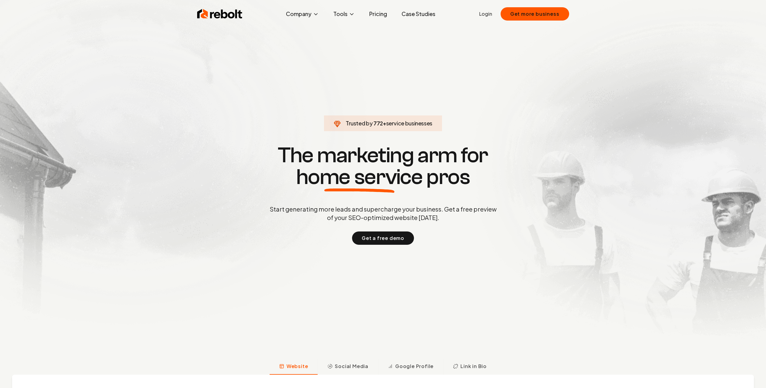 This screenshot has width=766, height=388. I want to click on img: Rebolt Logo, so click(220, 14).